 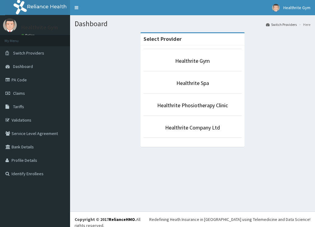 What do you see at coordinates (105, 219) in the screenshot?
I see `strong: Copyright © 2017 .` at bounding box center [105, 219].